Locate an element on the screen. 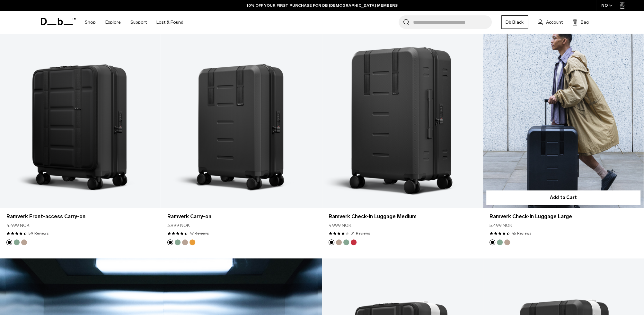 The image size is (644, 315). span: 3.999 NOK is located at coordinates (178, 226).